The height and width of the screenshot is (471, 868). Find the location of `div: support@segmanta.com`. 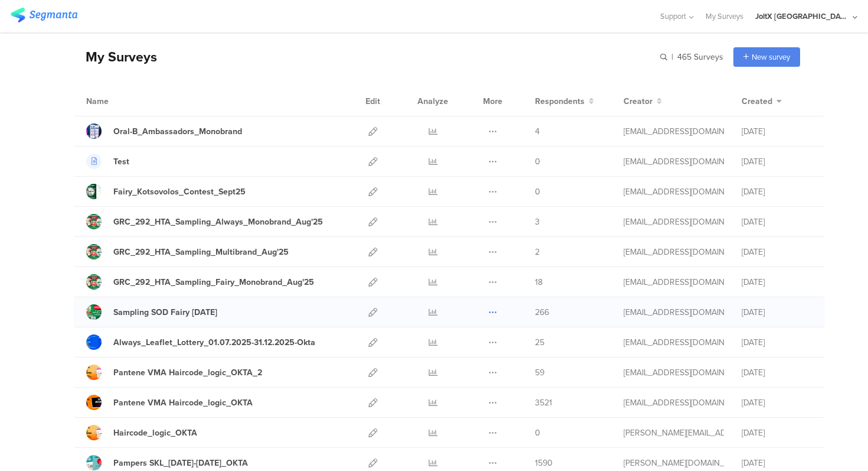

div: support@segmanta.com is located at coordinates (674, 161).